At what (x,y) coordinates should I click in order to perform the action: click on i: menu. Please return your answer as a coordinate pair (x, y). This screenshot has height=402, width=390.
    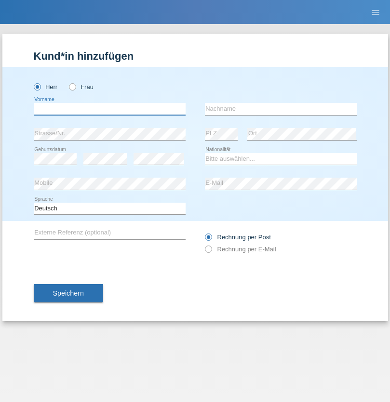
    Looking at the image, I should click on (375, 13).